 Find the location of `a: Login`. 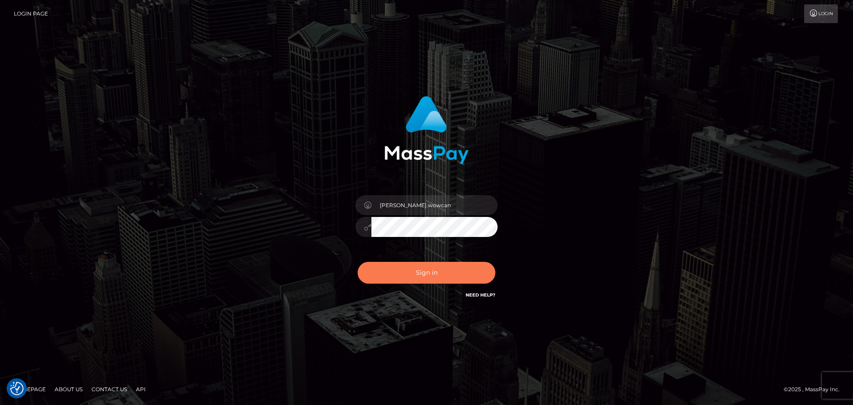

a: Login is located at coordinates (821, 14).